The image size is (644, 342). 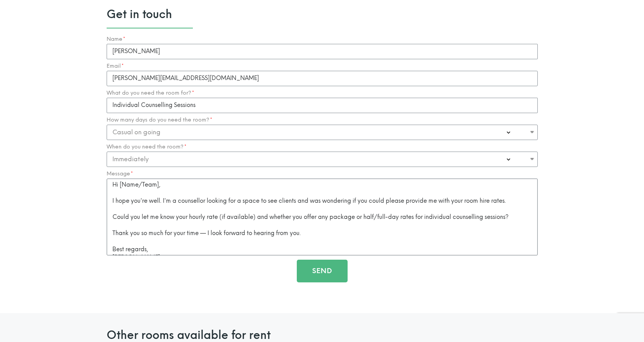 What do you see at coordinates (159, 120) in the screenshot?
I see `label: How many days do you need the room?` at bounding box center [159, 120].